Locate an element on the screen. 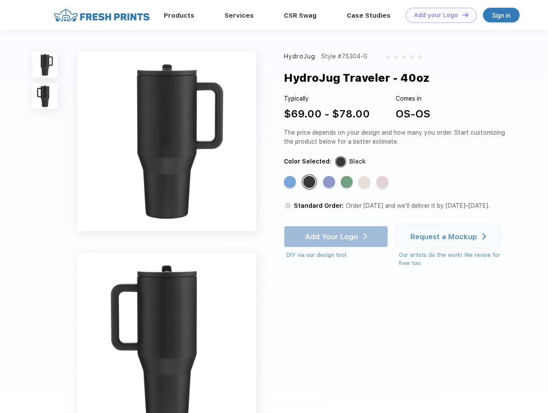  img: DT is located at coordinates (465, 15).